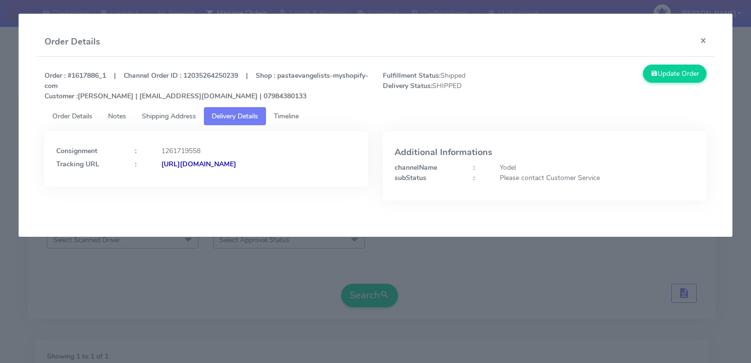  What do you see at coordinates (597, 167) in the screenshot?
I see `div: Yodel` at bounding box center [597, 167].